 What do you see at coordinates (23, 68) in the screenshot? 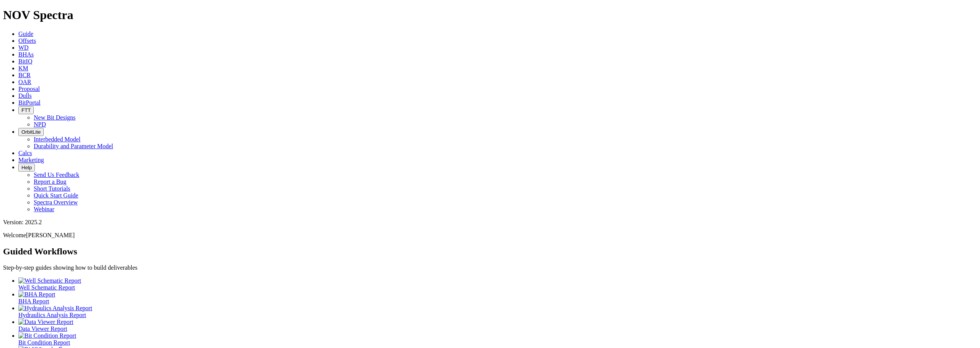
I see `a: KM` at bounding box center [23, 68].